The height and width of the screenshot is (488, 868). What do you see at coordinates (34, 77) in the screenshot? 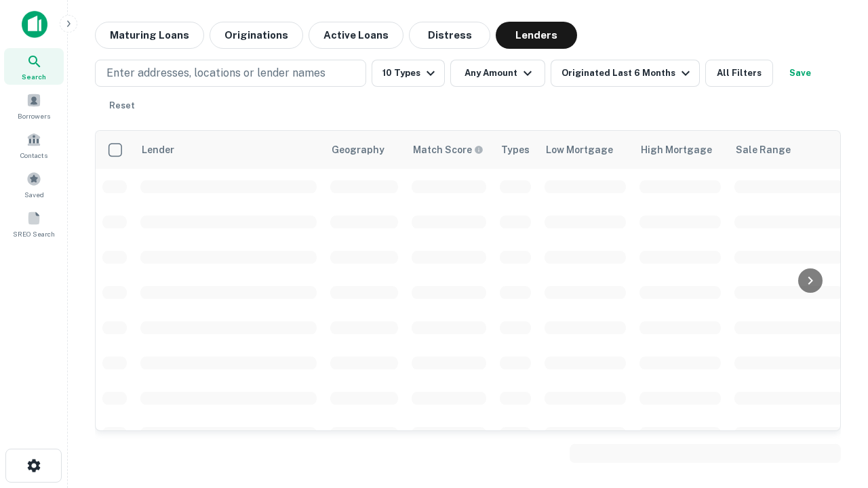
I see `span: Search` at bounding box center [34, 77].